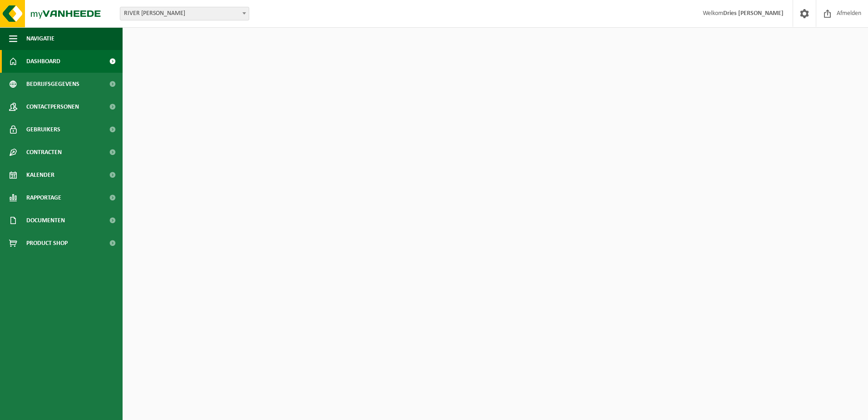  I want to click on span: Dashboard, so click(43, 61).